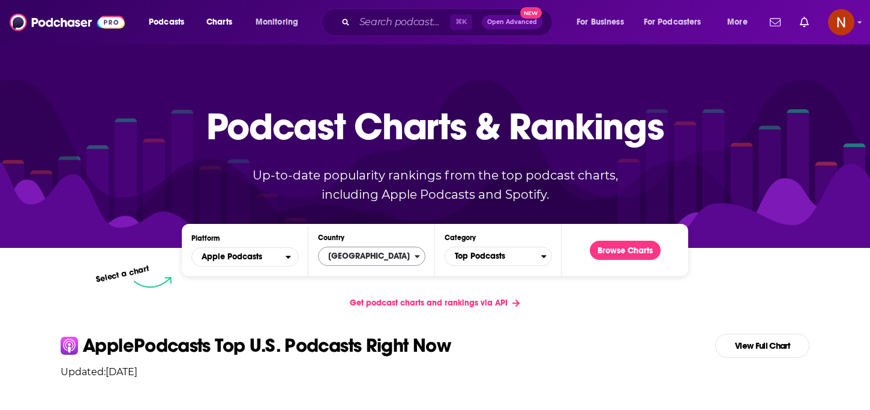 Image resolution: width=870 pixels, height=410 pixels. What do you see at coordinates (512, 22) in the screenshot?
I see `button: Open AdvancedNew` at bounding box center [512, 22].